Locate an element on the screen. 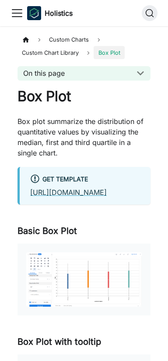 The image size is (168, 361). p: Box plot summarize the distribution of quantitative values by visualizing the median, first and t... is located at coordinates (84, 137).